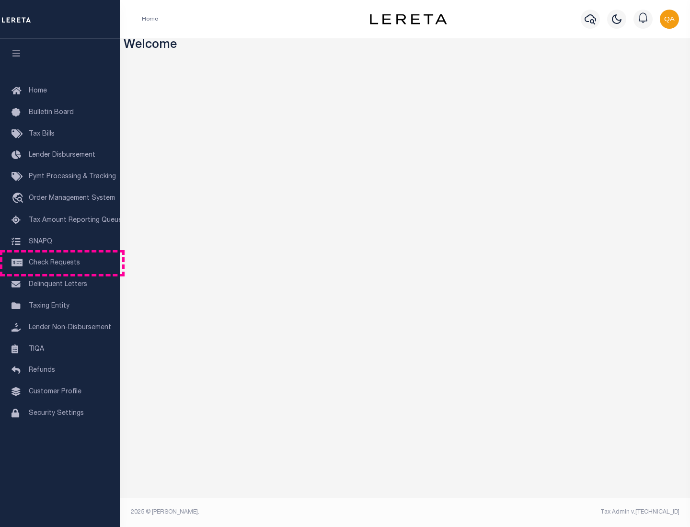  What do you see at coordinates (150, 19) in the screenshot?
I see `li: Home` at bounding box center [150, 19].